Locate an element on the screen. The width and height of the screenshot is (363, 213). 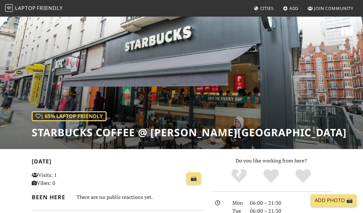
a: Add Photo 📸 is located at coordinates (333, 201).